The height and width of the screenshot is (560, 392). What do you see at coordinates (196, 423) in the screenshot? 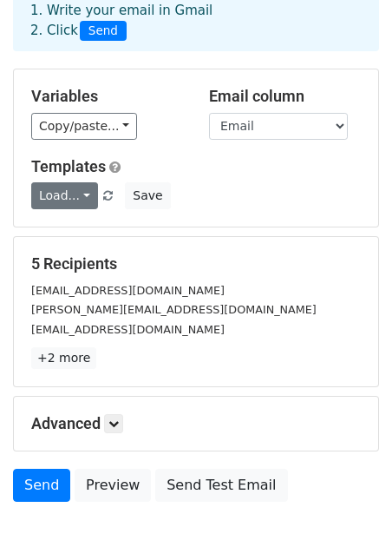
I see `h5: Advanced` at bounding box center [196, 423].